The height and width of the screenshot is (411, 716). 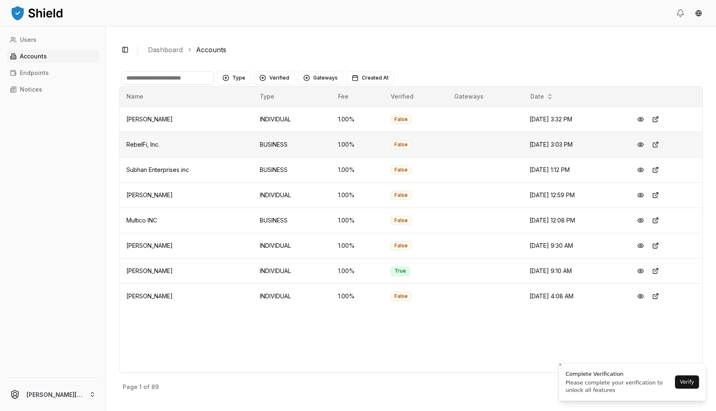 What do you see at coordinates (142, 220) in the screenshot?
I see `span: Multico INC` at bounding box center [142, 220].